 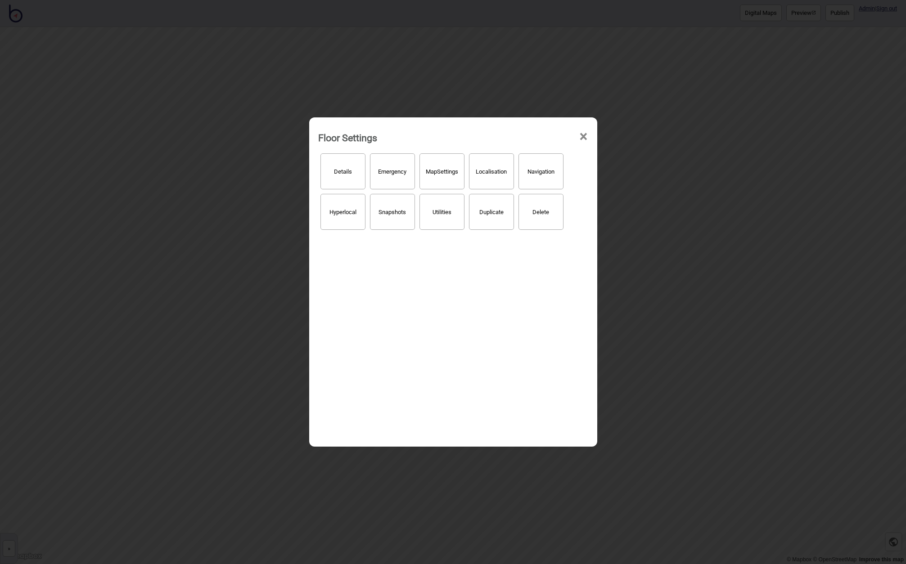 What do you see at coordinates (491, 171) in the screenshot?
I see `button: Localisation` at bounding box center [491, 171].